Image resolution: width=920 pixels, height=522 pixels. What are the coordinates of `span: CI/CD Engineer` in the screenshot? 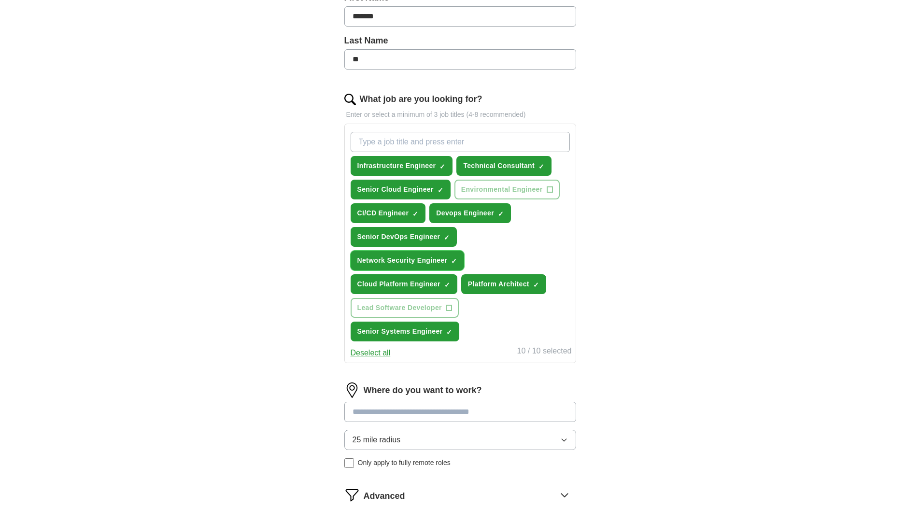 It's located at (383, 213).